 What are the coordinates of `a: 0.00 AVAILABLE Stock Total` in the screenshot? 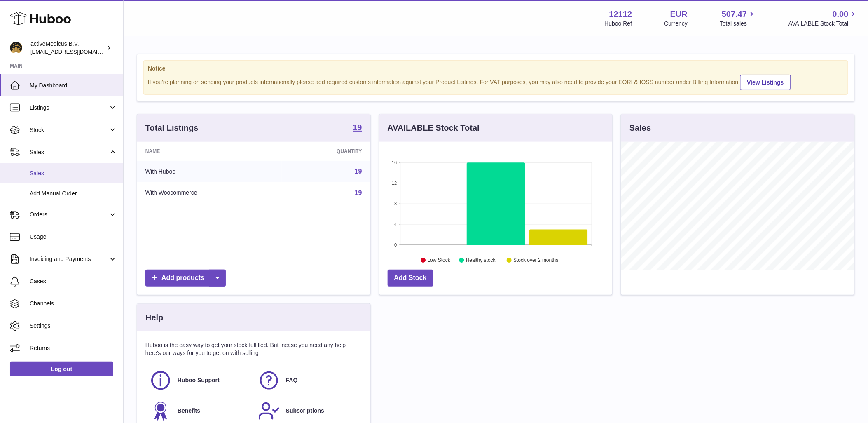 It's located at (823, 18).